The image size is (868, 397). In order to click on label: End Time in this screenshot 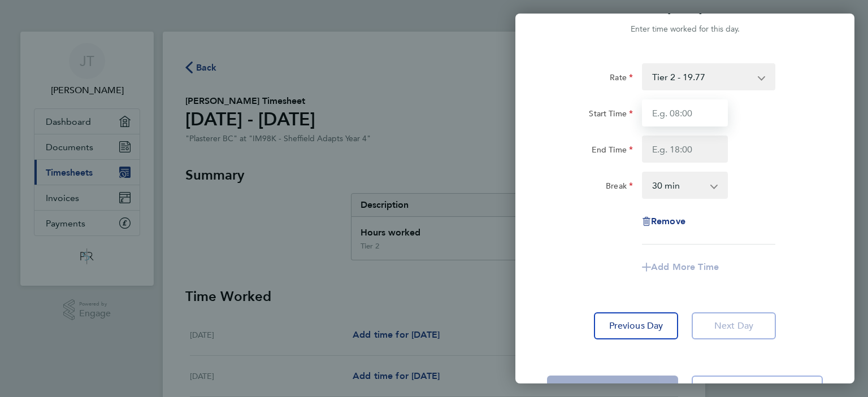, I will do `click(612, 151)`.